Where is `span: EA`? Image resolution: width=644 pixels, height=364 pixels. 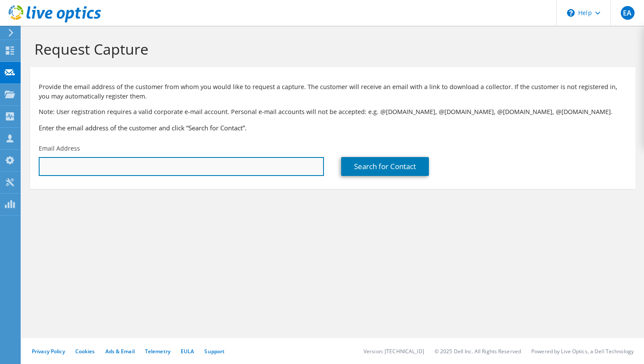 span: EA is located at coordinates (628, 13).